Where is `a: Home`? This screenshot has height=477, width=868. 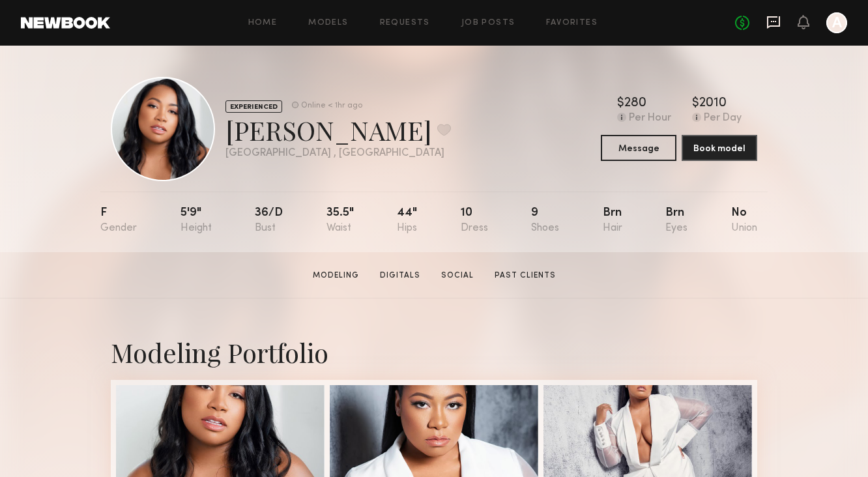
a: Home is located at coordinates (263, 23).